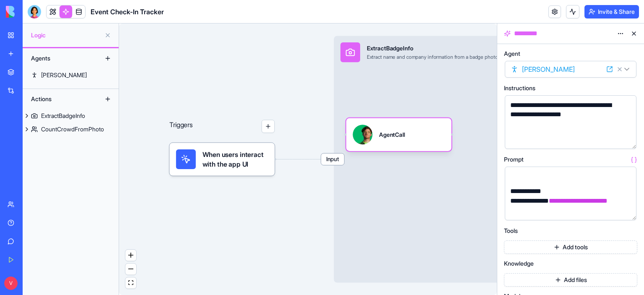 This screenshot has width=644, height=295. What do you see at coordinates (222, 135) in the screenshot?
I see `div: Triggers` at bounding box center [222, 135].